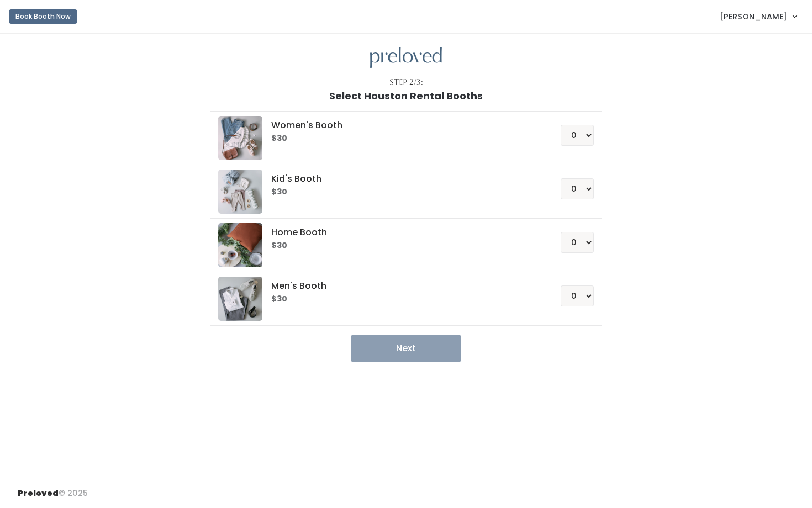 This screenshot has height=508, width=812. What do you see at coordinates (53, 489) in the screenshot?
I see `div: © 2025` at bounding box center [53, 489].